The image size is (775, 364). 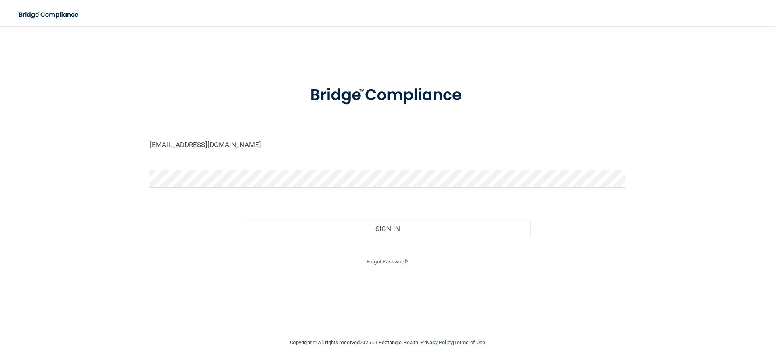 What do you see at coordinates (388, 342) in the screenshot?
I see `div: Copyright © All rights reserved 2025 @ Rectangle Health | |` at bounding box center [388, 342].